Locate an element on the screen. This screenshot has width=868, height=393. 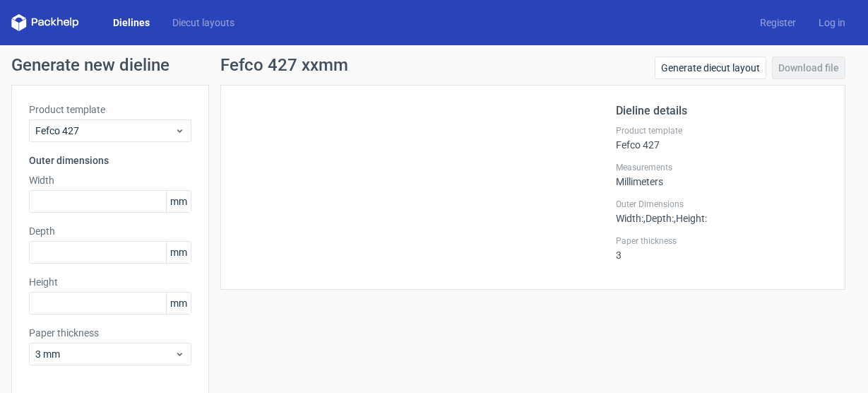
h1: Fefco 427 xxmm is located at coordinates (284, 65).